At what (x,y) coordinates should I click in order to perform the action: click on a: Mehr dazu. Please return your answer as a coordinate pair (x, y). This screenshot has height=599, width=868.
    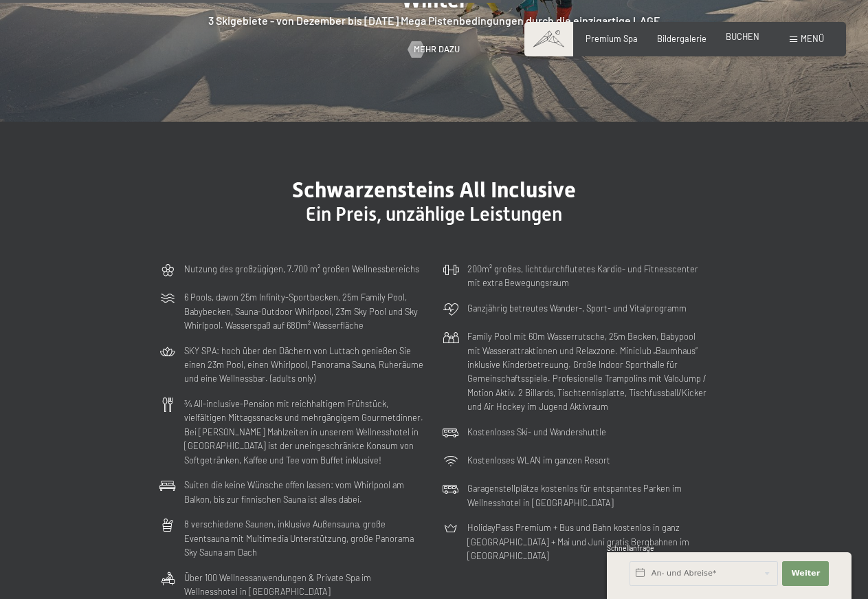
    Looking at the image, I should click on (434, 49).